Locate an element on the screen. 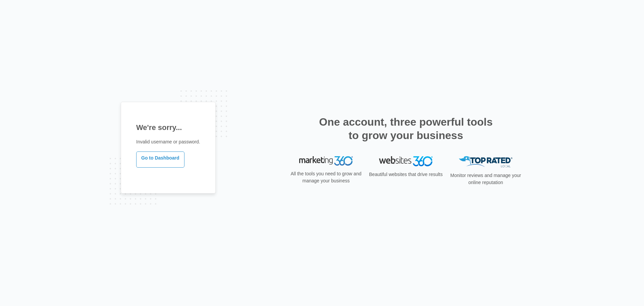  img: Marketing 360 is located at coordinates (326, 161).